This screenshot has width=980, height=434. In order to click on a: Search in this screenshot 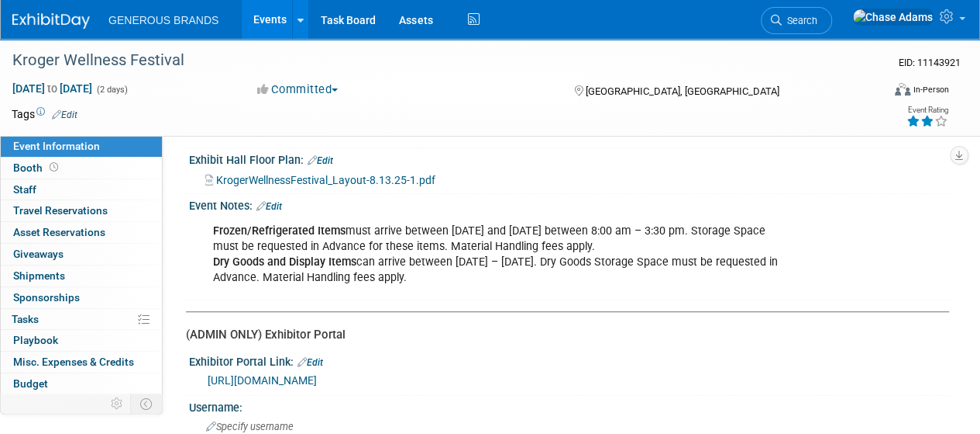, I will do `click(797, 20)`.